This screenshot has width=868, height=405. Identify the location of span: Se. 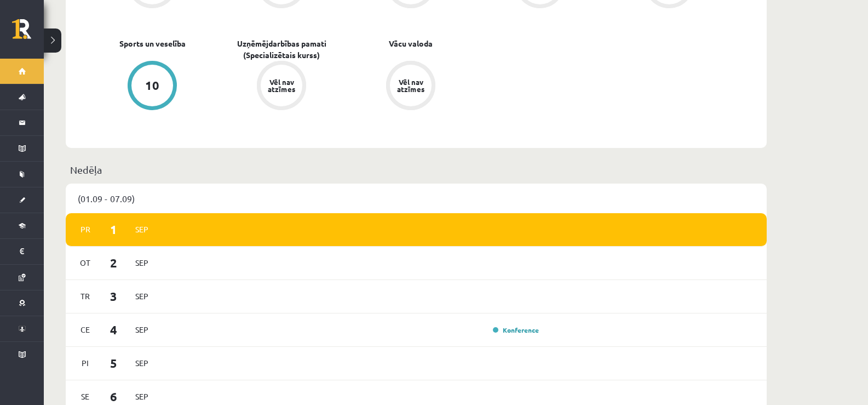
(86, 396).